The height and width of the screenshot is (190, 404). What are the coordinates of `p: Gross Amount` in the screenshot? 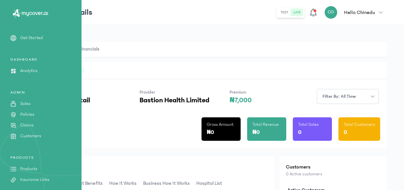 It's located at (220, 125).